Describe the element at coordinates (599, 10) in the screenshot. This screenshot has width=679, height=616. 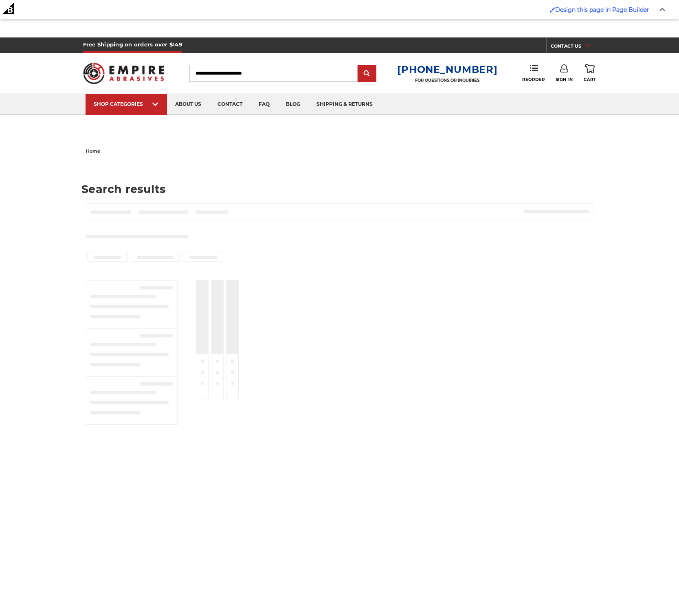
I see `a: Enabled brush for page builder edit. Design this page in Page Builder` at that location.